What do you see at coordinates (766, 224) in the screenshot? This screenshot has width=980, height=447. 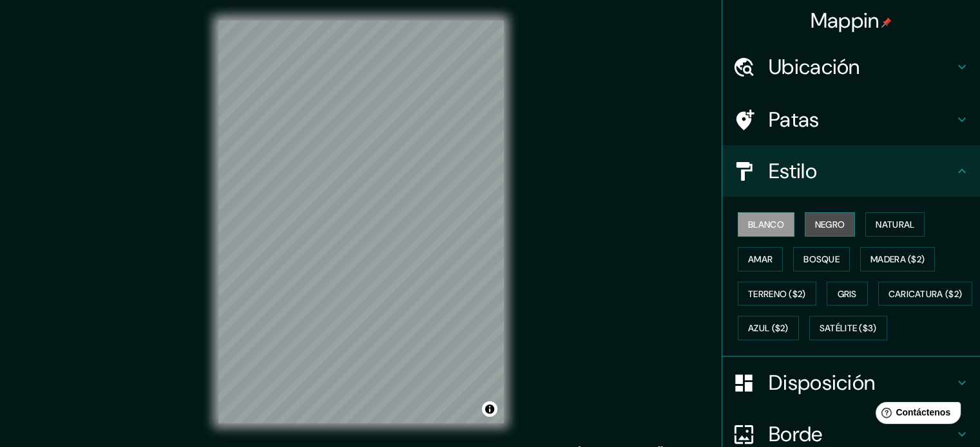 I see `button: Blanco` at bounding box center [766, 224].